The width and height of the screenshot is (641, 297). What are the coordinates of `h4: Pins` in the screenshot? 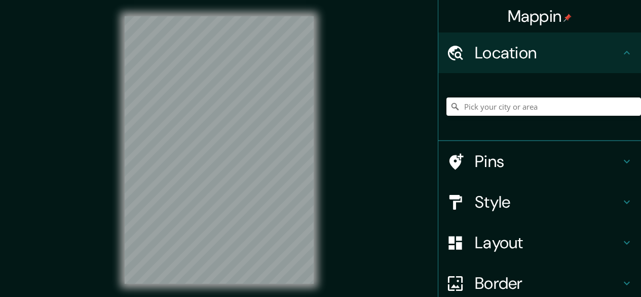 It's located at (548, 161).